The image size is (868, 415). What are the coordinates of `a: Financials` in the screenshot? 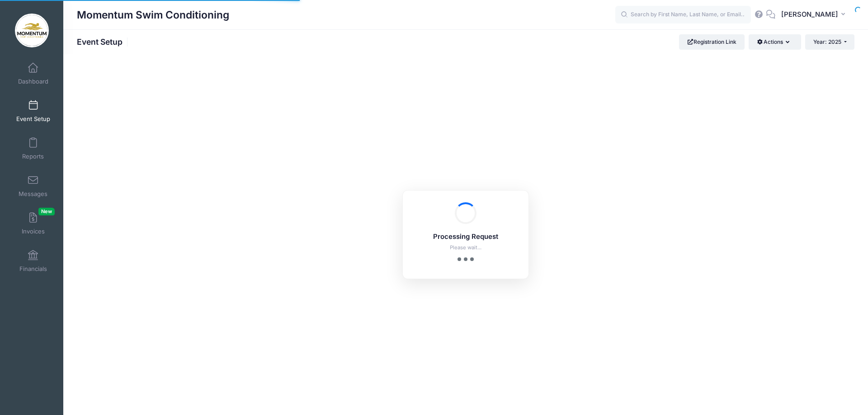 It's located at (33, 261).